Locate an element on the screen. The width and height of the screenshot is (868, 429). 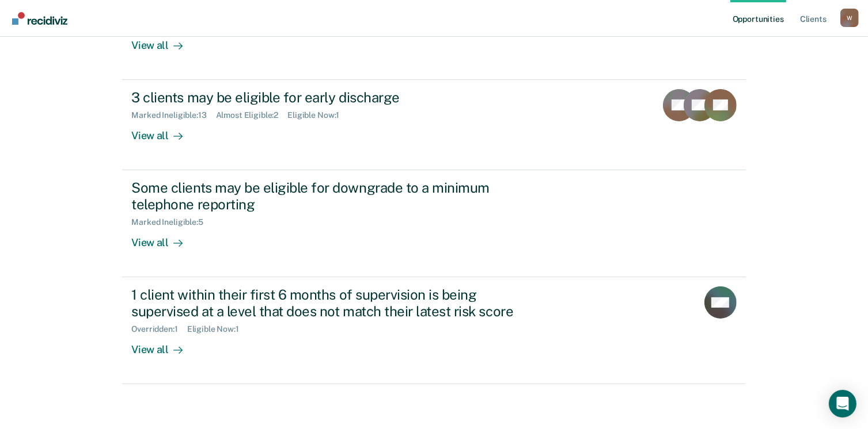
div: Marked Ineligible : 5 is located at coordinates (171, 222).